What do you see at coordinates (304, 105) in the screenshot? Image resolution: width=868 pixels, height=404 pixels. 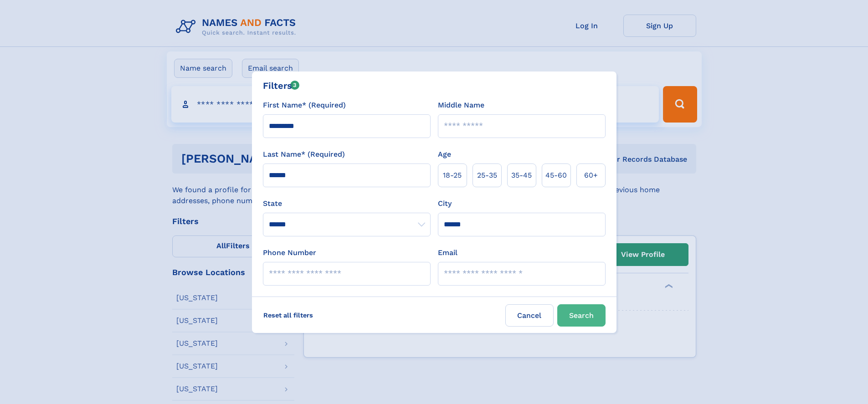 I see `label: First Name* (Required)` at bounding box center [304, 105].